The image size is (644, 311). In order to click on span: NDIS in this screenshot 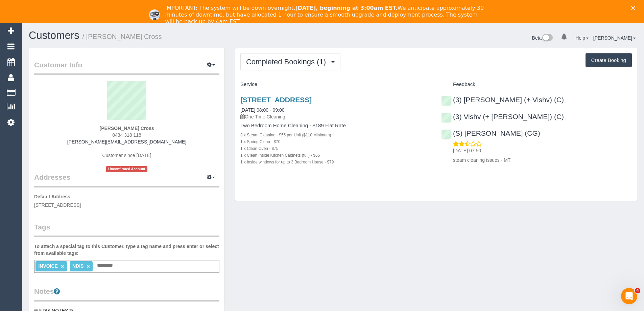, I will do `click(78, 266)`.